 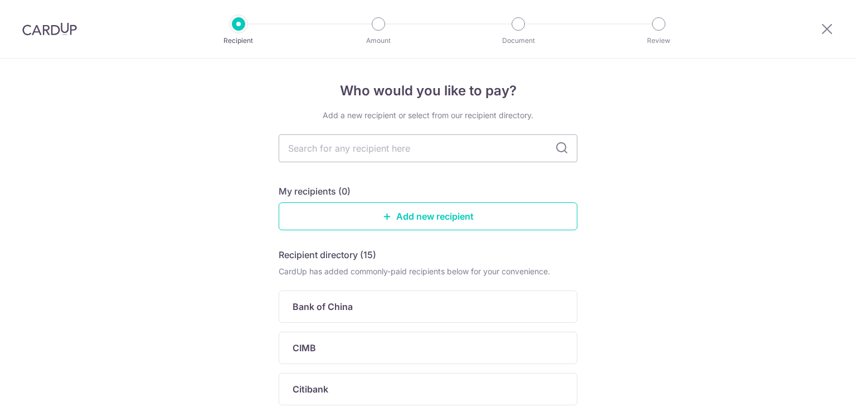 I want to click on div: CardUp has added commonly-paid recipients below for your convenience., so click(x=428, y=271).